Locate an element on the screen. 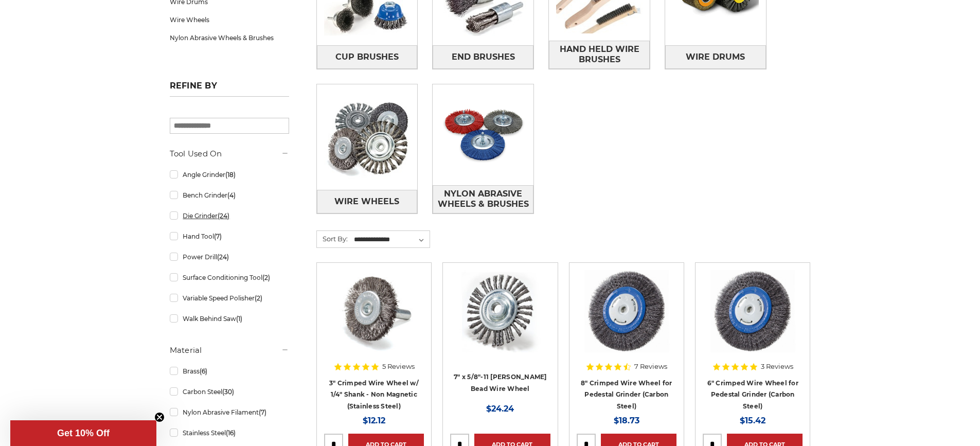 This screenshot has height=446, width=980. a: Die Grinder is located at coordinates (229, 215).